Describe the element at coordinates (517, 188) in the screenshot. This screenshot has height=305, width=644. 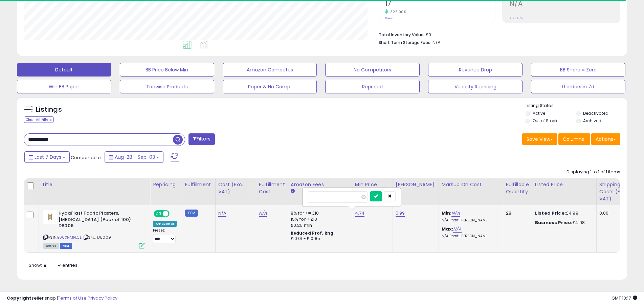
I see `div: Fulfillable Quantity` at that location.